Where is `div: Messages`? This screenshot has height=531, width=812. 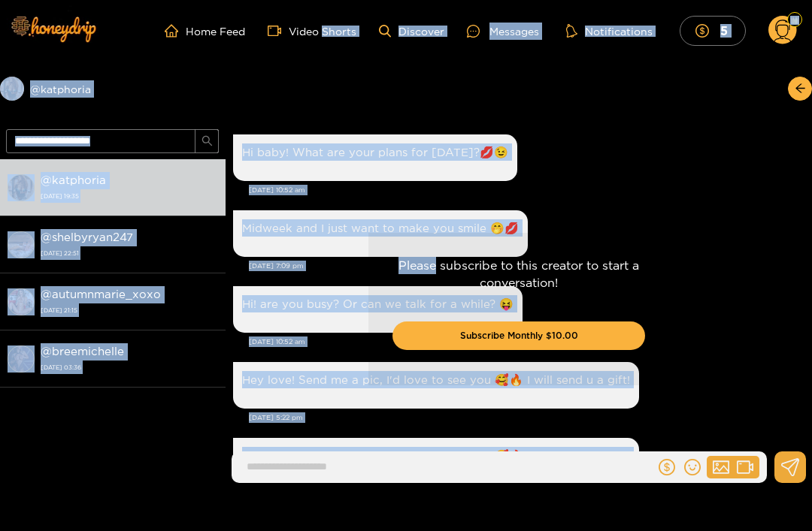 div: Messages is located at coordinates (504, 31).